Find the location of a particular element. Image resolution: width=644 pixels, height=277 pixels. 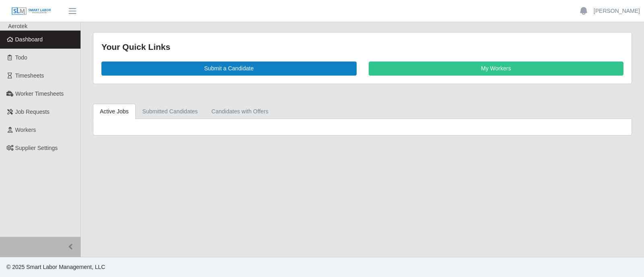

a: Submitted Candidates is located at coordinates (170, 112).